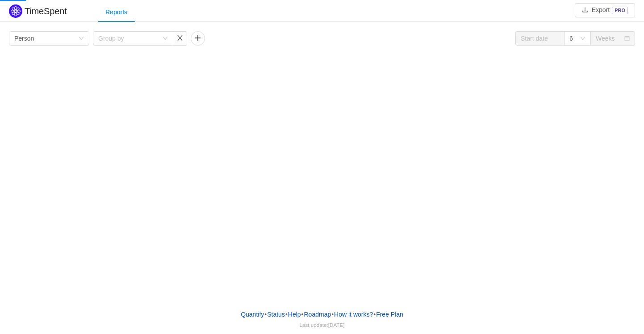 The image size is (644, 334). Describe the element at coordinates (540, 39) in the screenshot. I see `input: Start date` at that location.